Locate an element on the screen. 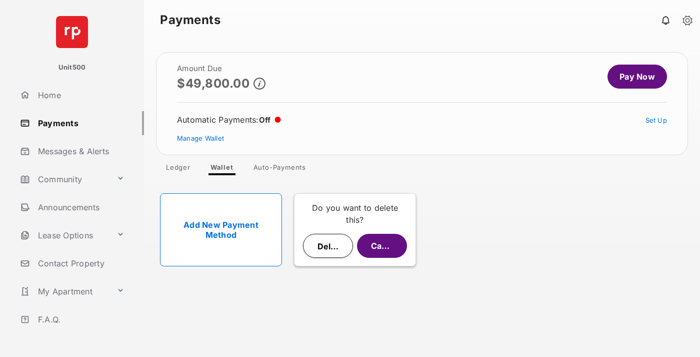 This screenshot has height=357, width=700. a: Home is located at coordinates (80, 95).